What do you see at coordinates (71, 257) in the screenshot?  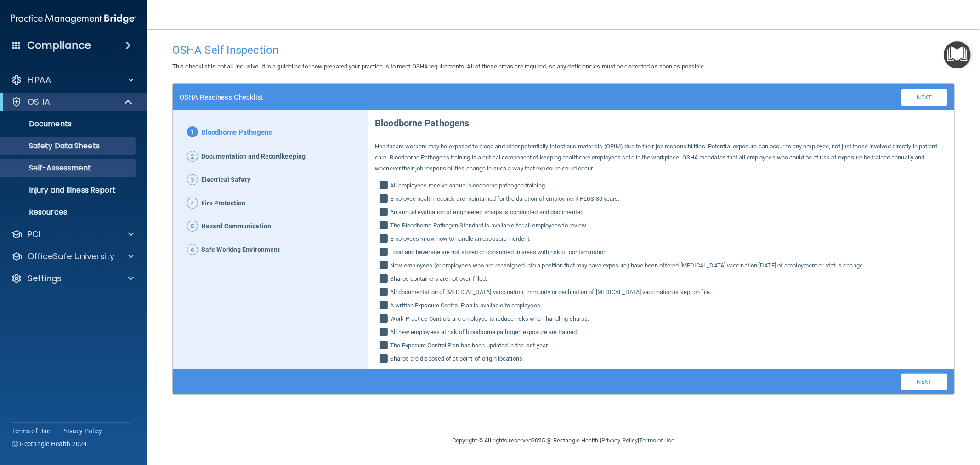 I see `p: OfficeSafe University` at bounding box center [71, 257].